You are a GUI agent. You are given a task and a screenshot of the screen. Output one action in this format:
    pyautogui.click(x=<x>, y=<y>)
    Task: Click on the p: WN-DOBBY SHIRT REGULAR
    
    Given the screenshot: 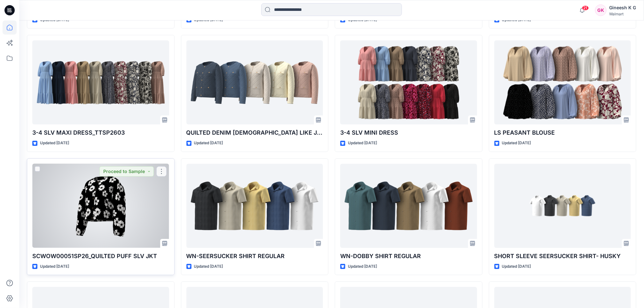 What is the action you would take?
    pyautogui.click(x=409, y=256)
    